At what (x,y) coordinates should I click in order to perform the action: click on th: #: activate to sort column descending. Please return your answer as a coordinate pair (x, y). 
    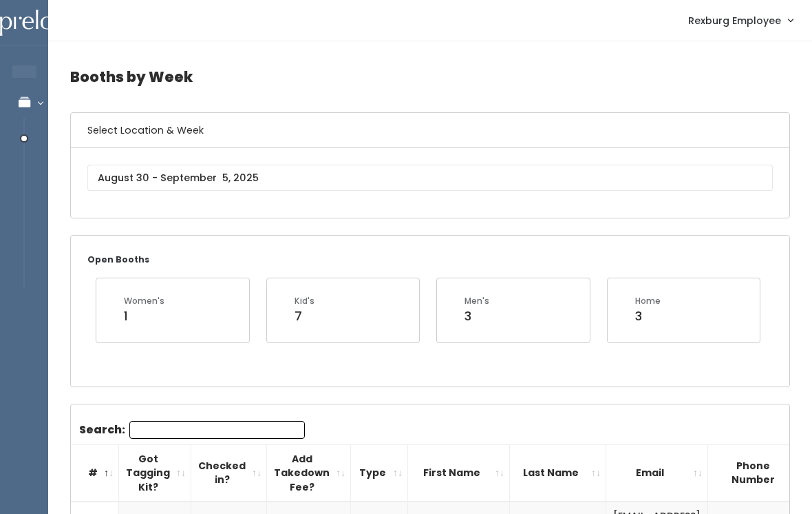
    Looking at the image, I should click on (95, 473).